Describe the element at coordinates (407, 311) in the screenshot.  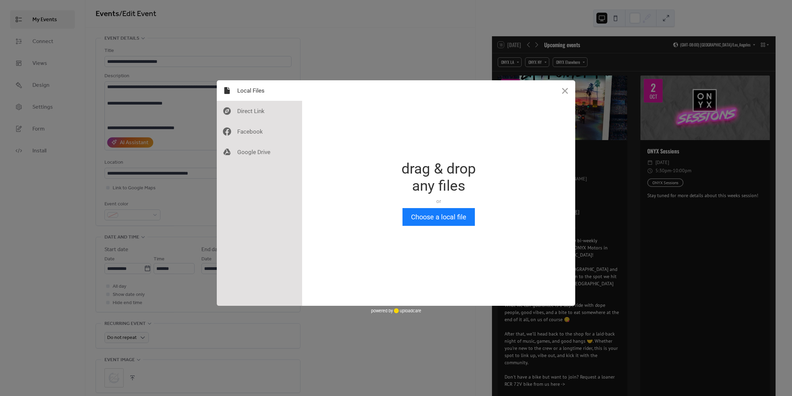
I see `a: uploadcare` at that location.